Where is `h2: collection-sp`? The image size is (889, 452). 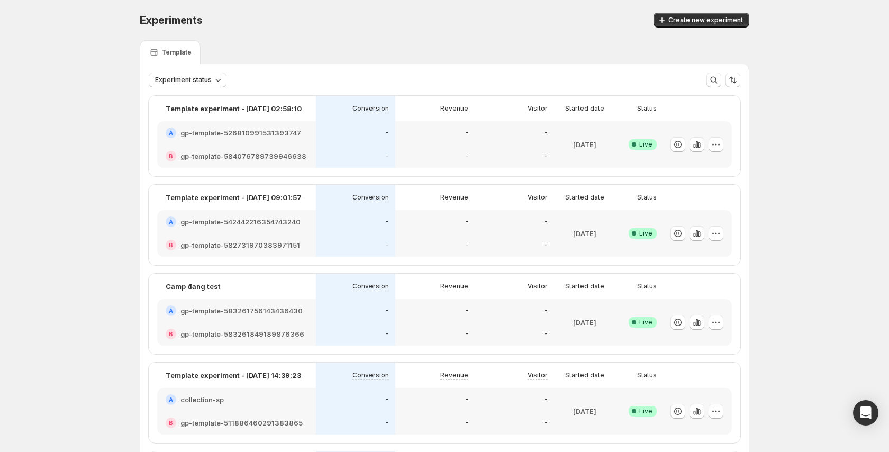 h2: collection-sp is located at coordinates (202, 399).